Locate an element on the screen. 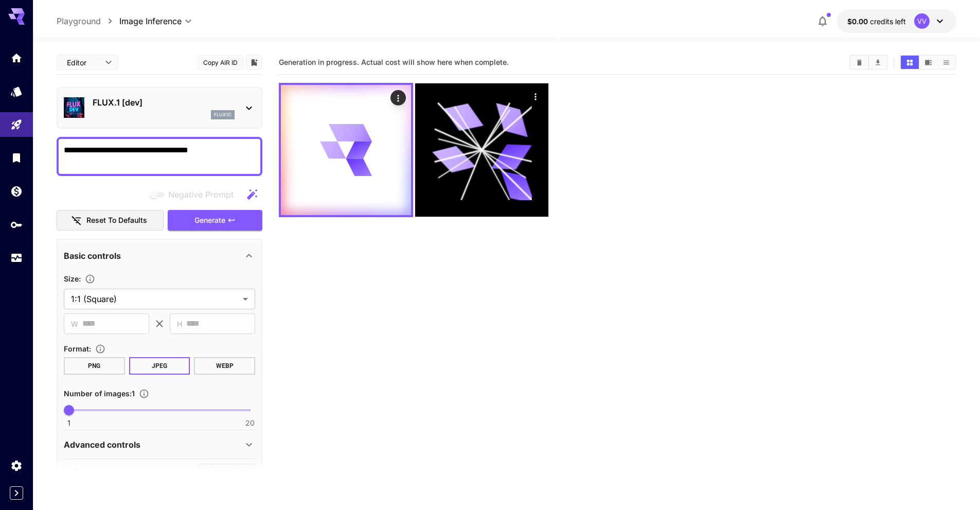 The height and width of the screenshot is (510, 980). div: Usage is located at coordinates (16, 258).